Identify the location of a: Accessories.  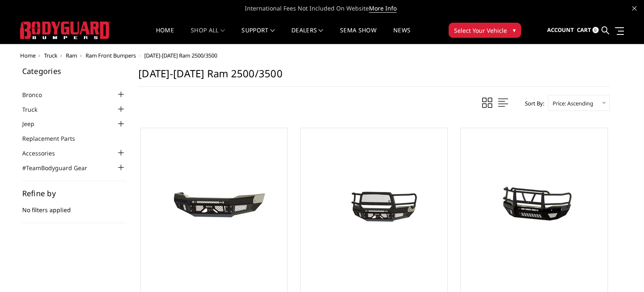
(44, 153).